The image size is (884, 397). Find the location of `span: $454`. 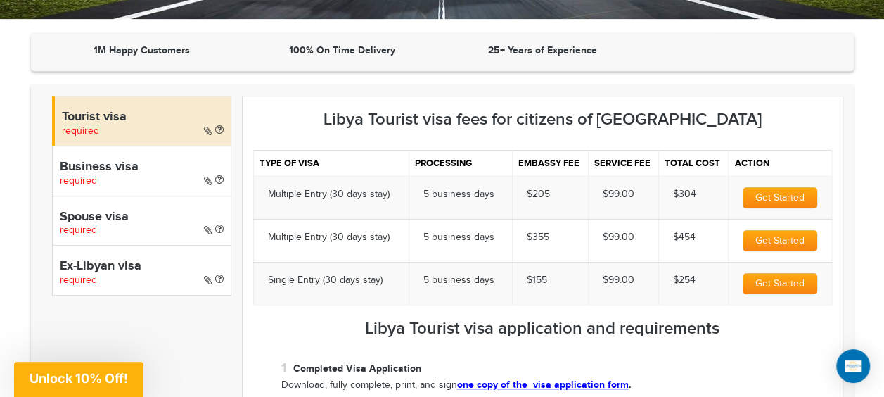

span: $454 is located at coordinates (685, 237).